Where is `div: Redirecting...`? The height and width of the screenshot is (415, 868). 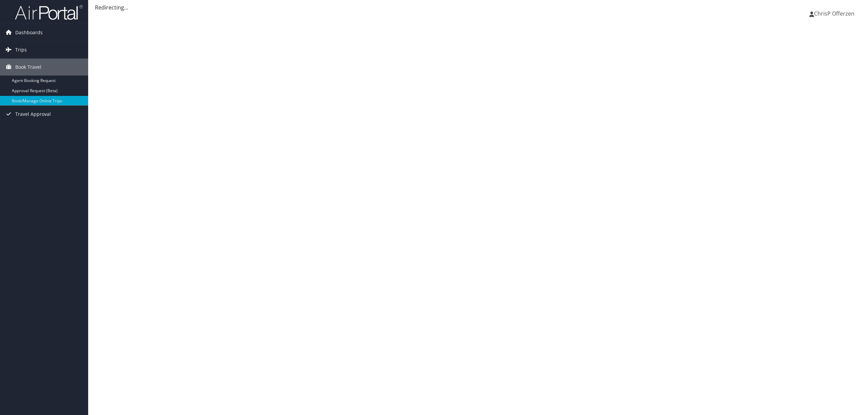
div: Redirecting... is located at coordinates (478, 8).